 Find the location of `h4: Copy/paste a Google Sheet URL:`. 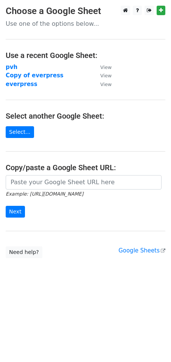

h4: Copy/paste a Google Sheet URL: is located at coordinates (86, 167).